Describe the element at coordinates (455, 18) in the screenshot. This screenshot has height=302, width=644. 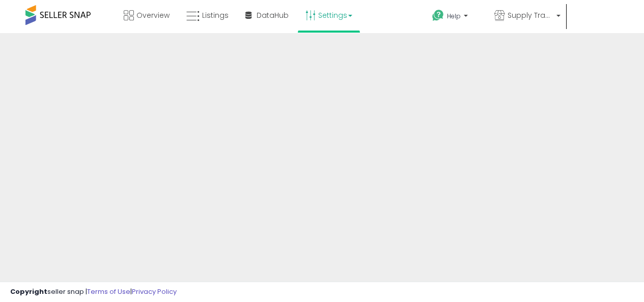
I see `a: Help` at that location.